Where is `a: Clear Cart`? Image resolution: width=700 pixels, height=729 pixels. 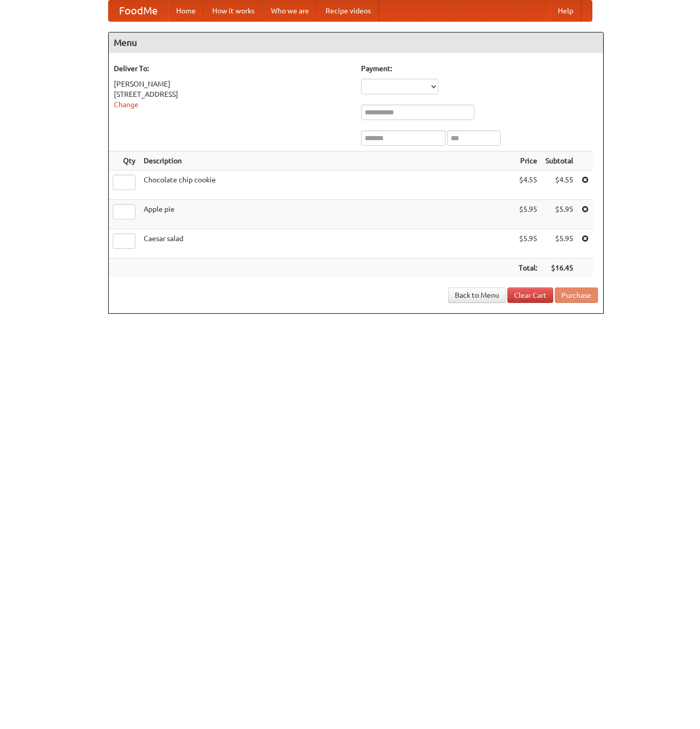
a: Clear Cart is located at coordinates (530, 295).